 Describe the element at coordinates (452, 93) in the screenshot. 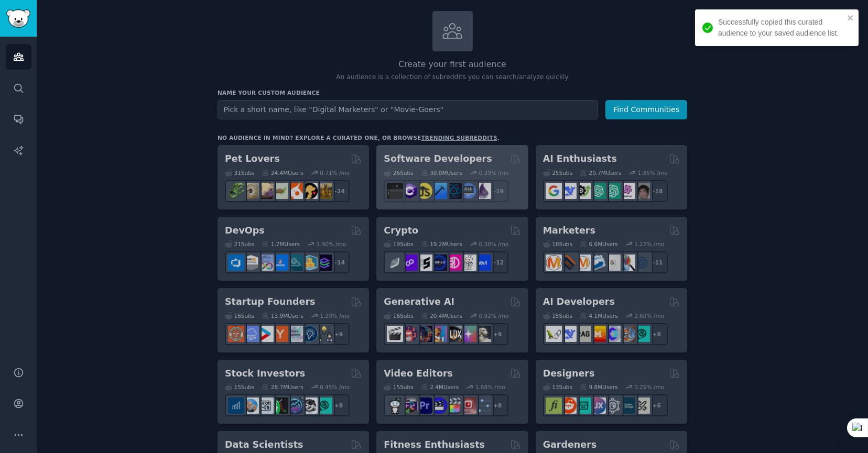

I see `h3: Name your custom audience` at that location.